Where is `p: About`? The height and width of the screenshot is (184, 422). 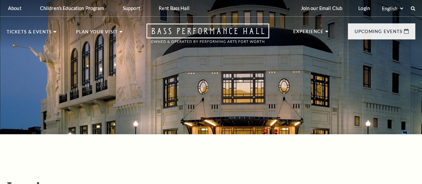
p: About is located at coordinates (15, 8).